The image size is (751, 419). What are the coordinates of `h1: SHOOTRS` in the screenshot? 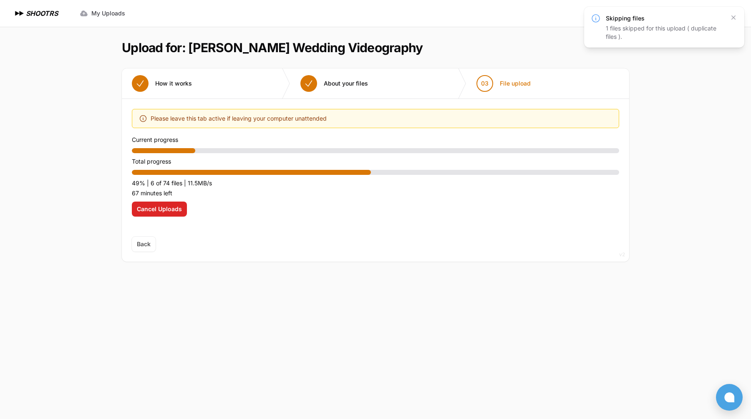 It's located at (42, 13).